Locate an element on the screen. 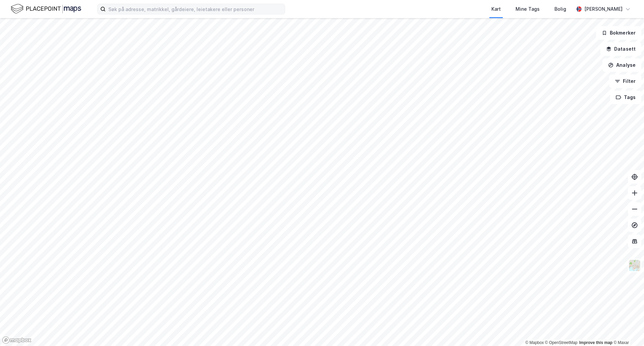 This screenshot has height=346, width=644. img: logo.f888ab2527a4732fd821a326f86c7f29.svg is located at coordinates (46, 9).